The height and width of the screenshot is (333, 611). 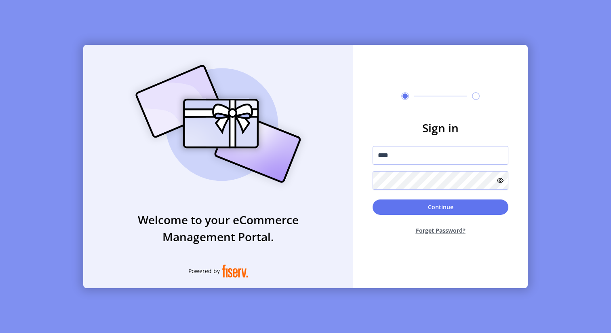 What do you see at coordinates (440, 207) in the screenshot?
I see `button: Continue` at bounding box center [440, 207].